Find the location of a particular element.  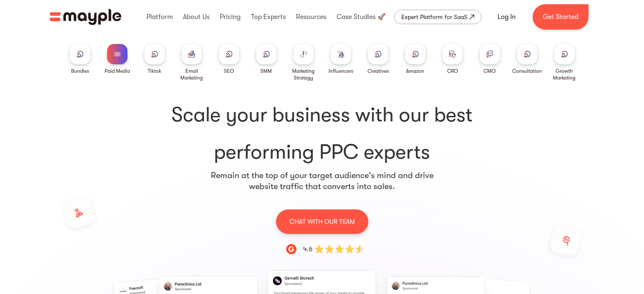

div: Expert Platform for SaaS is located at coordinates (435, 17).